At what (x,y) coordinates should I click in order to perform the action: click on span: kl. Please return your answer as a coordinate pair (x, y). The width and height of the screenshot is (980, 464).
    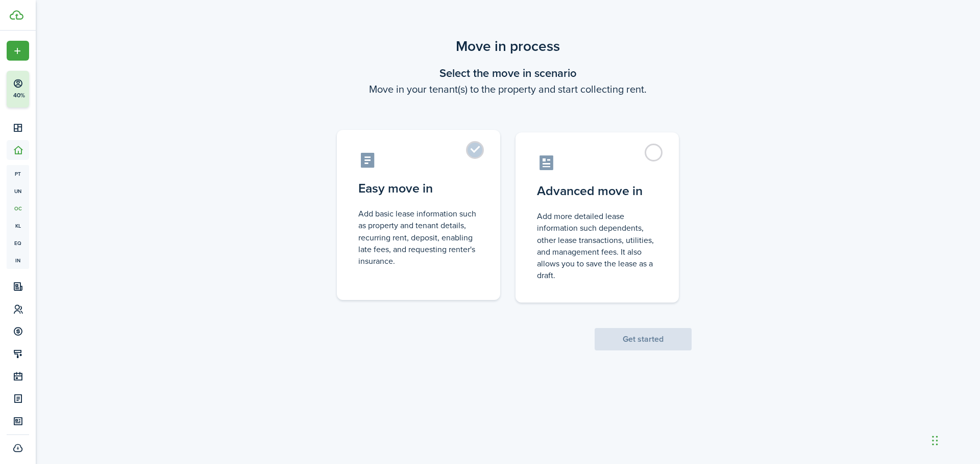
    Looking at the image, I should click on (18, 226).